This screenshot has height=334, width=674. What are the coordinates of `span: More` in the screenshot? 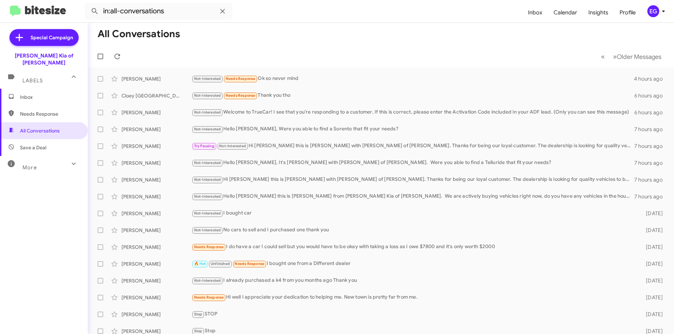 It's located at (29, 168).